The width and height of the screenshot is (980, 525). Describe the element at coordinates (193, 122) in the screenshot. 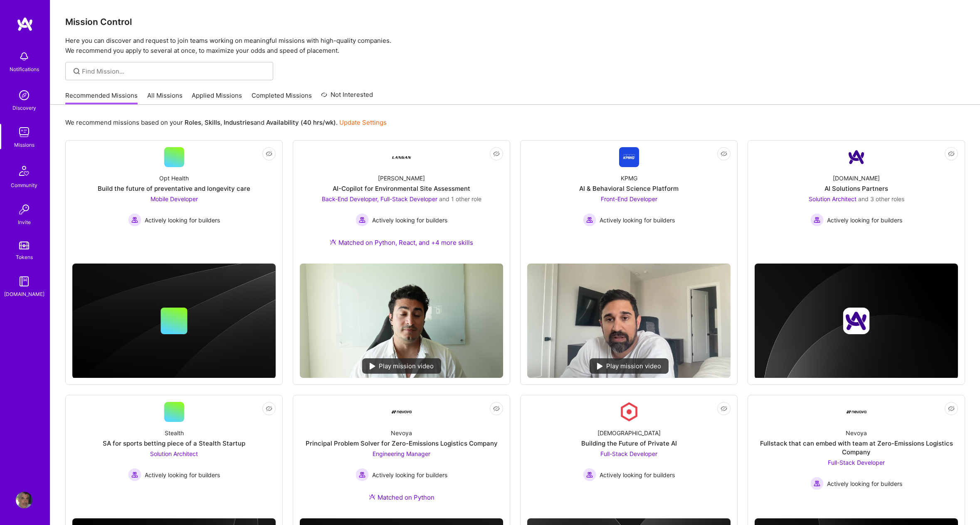

I see `b: Roles` at that location.